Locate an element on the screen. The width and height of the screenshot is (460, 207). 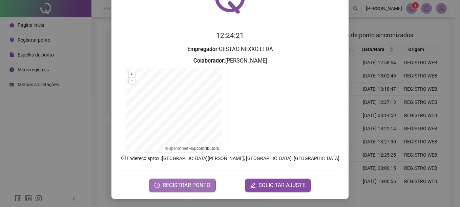
a: OpenStreetMap is located at coordinates (182, 149).